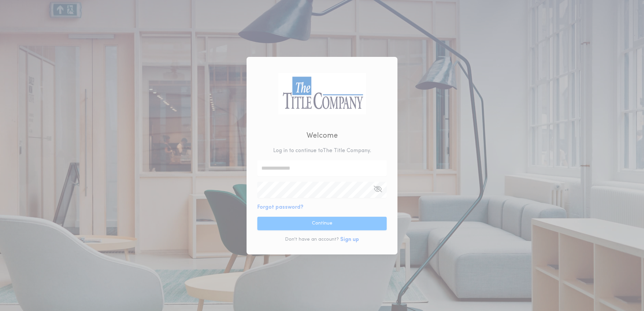  I want to click on button: Forgot password?, so click(280, 207).